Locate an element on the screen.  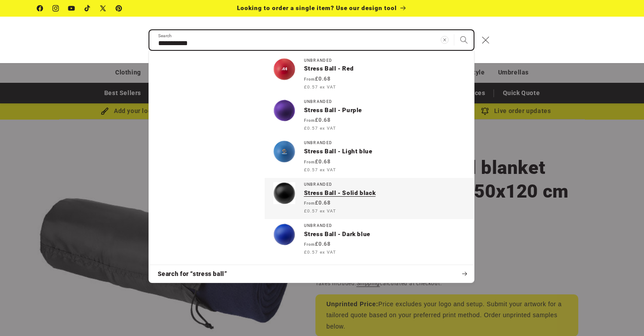
div: Chat Widget is located at coordinates (568, 289).